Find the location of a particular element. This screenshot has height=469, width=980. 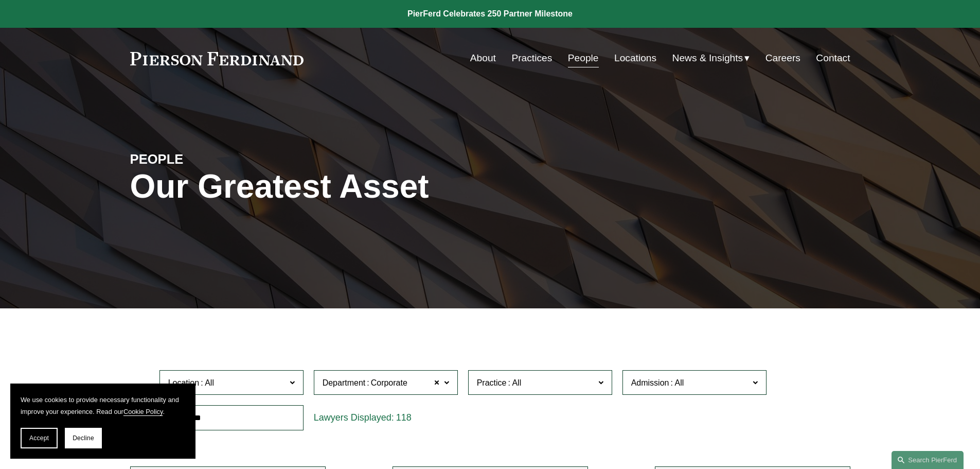

a: People is located at coordinates (583, 59).